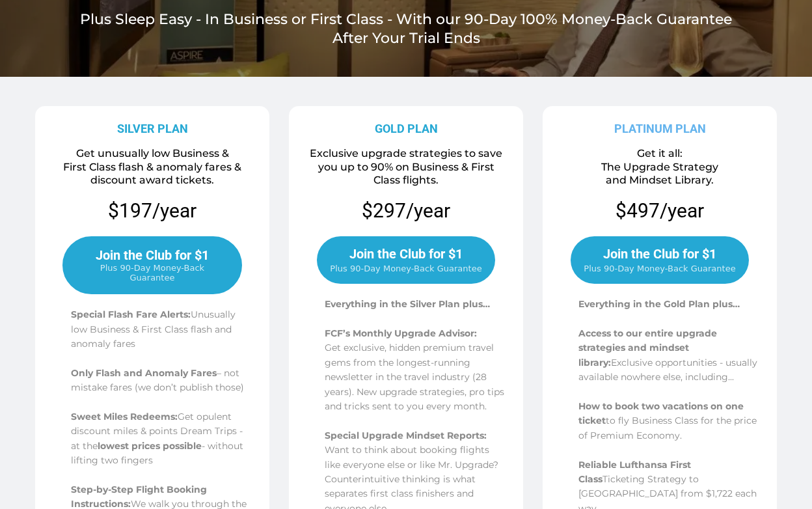 The height and width of the screenshot is (509, 812). I want to click on span: Unusually low Business & First Class flash and anomaly fares, so click(153, 329).